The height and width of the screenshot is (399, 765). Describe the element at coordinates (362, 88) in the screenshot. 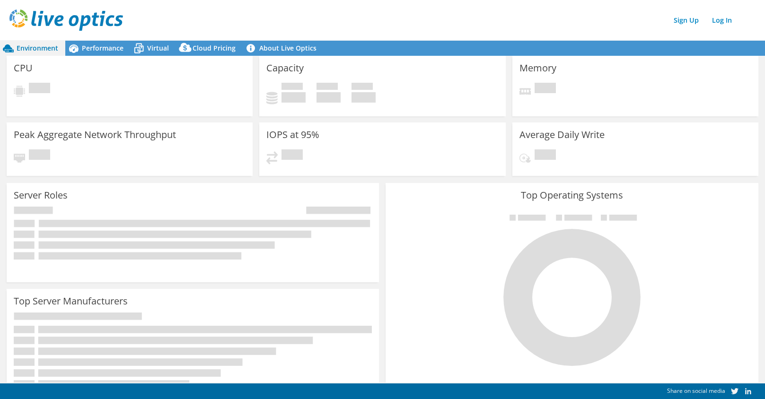

I see `span: Total` at that location.